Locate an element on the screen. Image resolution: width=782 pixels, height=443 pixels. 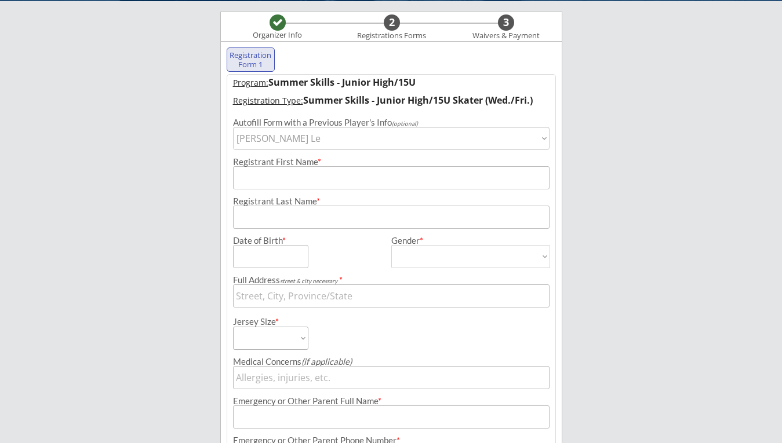
input: Allergies, injuries, etc. is located at coordinates (391, 378).